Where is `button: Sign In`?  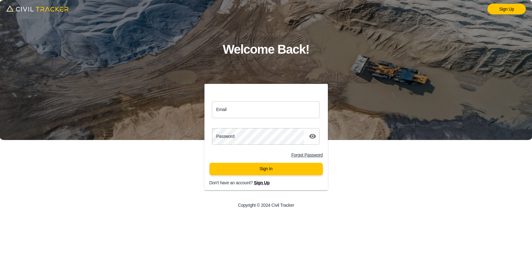
button: Sign In is located at coordinates (266, 169).